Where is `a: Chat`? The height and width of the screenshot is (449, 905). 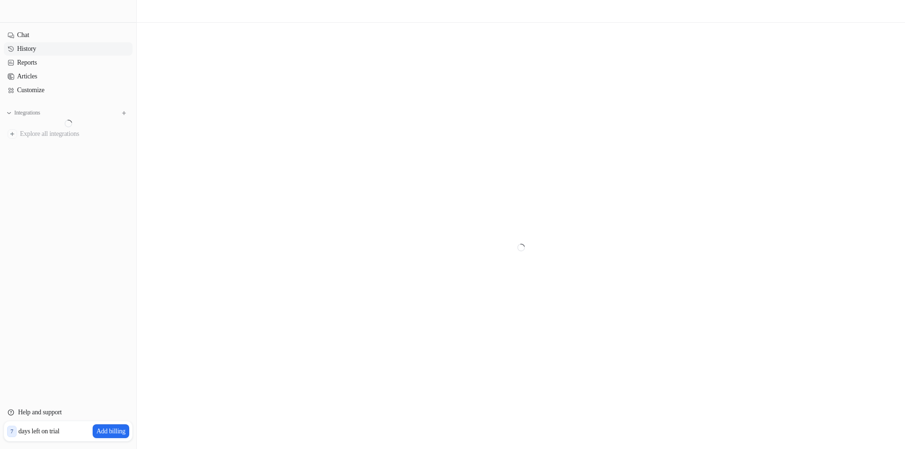 a: Chat is located at coordinates (68, 35).